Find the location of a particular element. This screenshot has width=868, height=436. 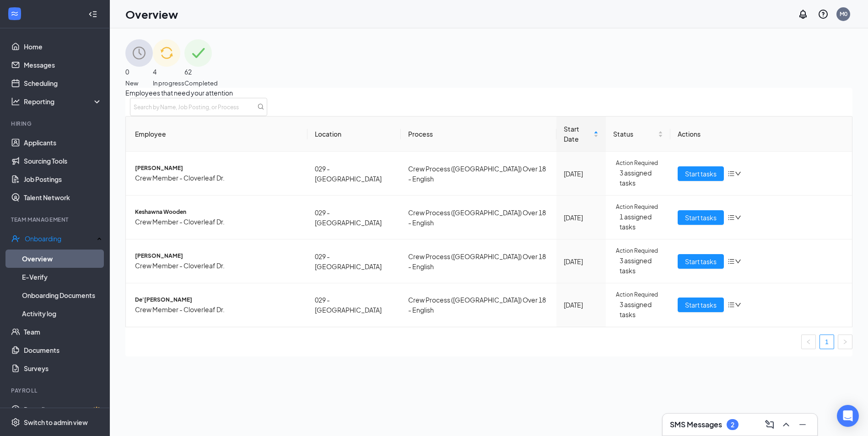

span: 1 assigned tasks is located at coordinates (641, 222).